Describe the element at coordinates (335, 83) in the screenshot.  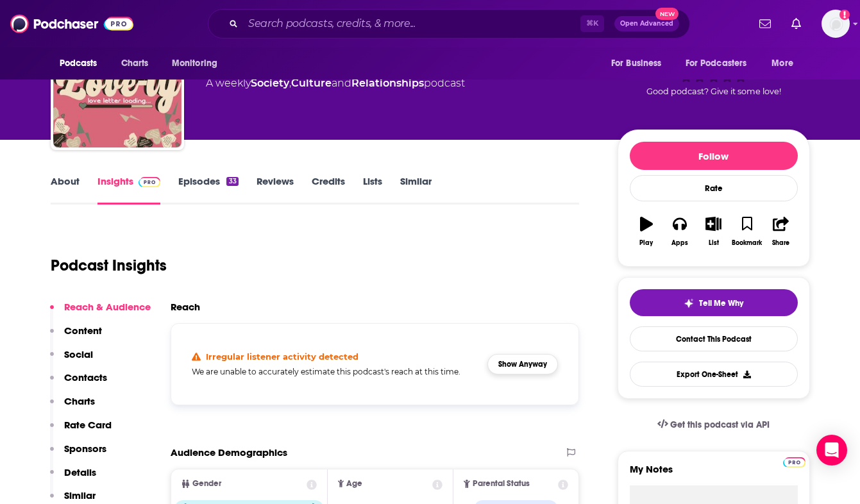
I see `div: A weekly podcast` at that location.